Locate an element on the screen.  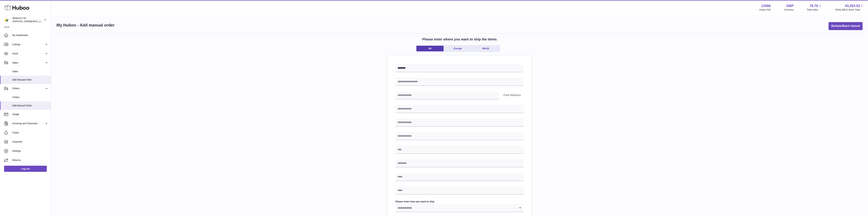
span: Settings is located at coordinates (30, 151).